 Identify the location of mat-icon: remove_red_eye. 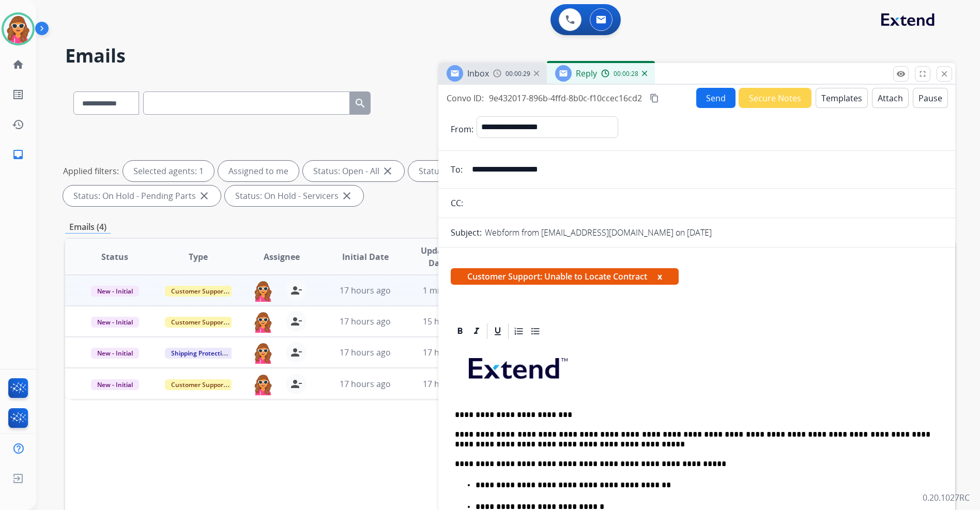
(901, 74).